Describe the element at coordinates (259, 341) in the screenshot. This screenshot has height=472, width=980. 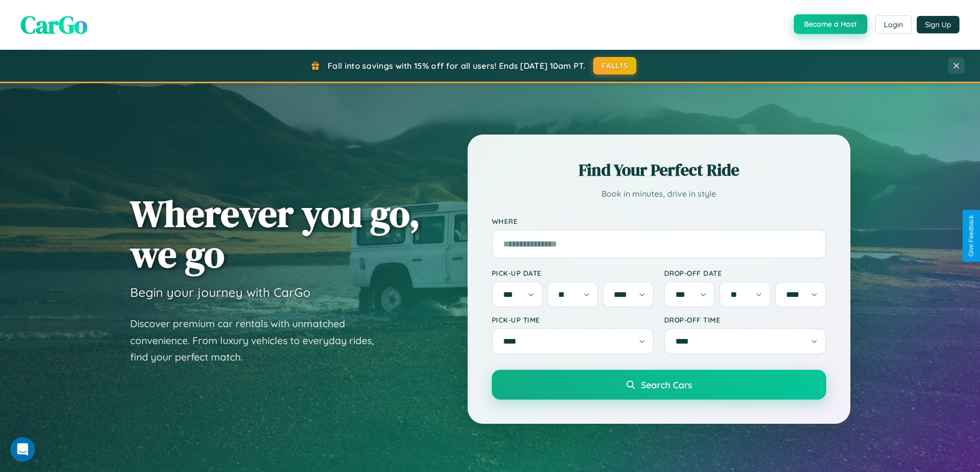
I see `p: Discover premium car rentals with unmatched convenience. From luxury vehicles to everyday rides, ...` at that location.